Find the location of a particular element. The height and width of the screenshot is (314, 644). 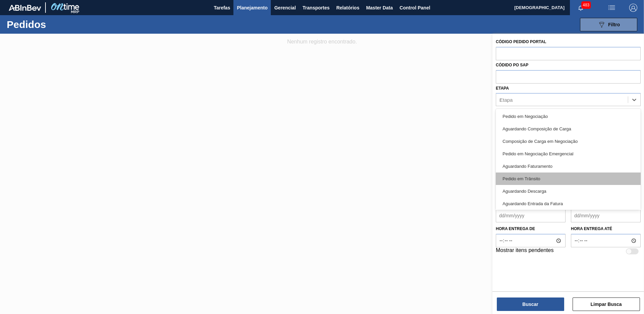

span: 483 is located at coordinates (586, 5).